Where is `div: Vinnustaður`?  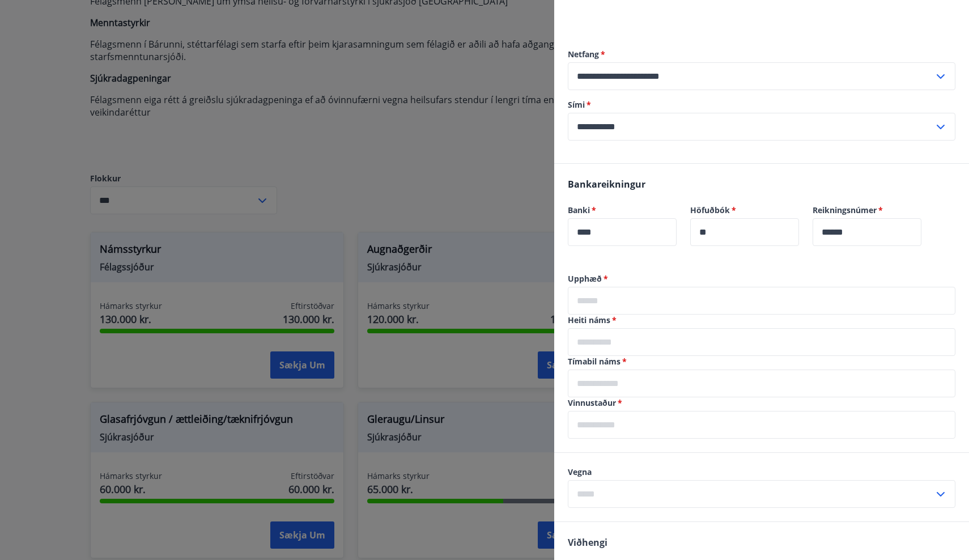
div: Vinnustaður is located at coordinates (761, 425).